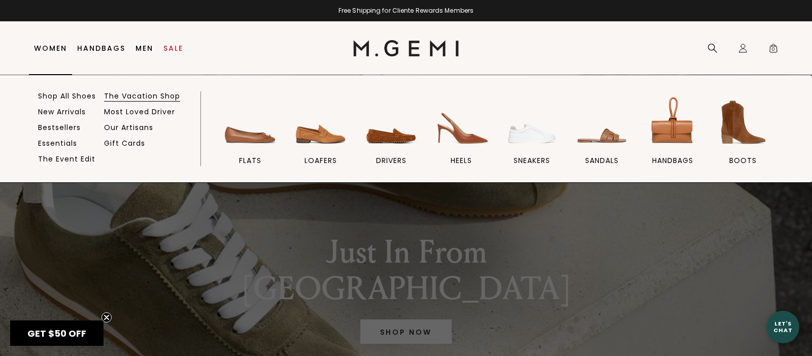 Image resolution: width=812 pixels, height=356 pixels. I want to click on a: Women, so click(50, 48).